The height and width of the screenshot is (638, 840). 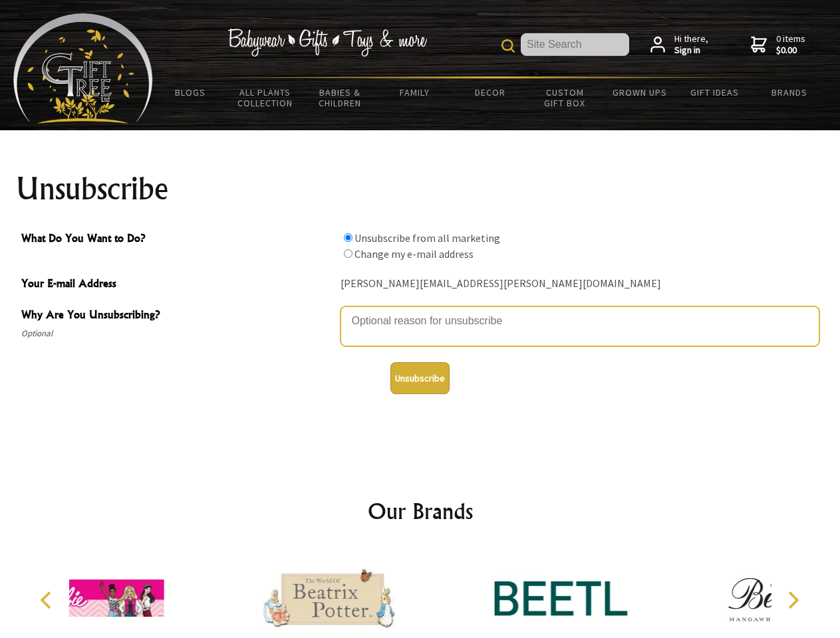 What do you see at coordinates (580, 327) in the screenshot?
I see `textarea: Why Are You Unsubscribing?` at bounding box center [580, 327].